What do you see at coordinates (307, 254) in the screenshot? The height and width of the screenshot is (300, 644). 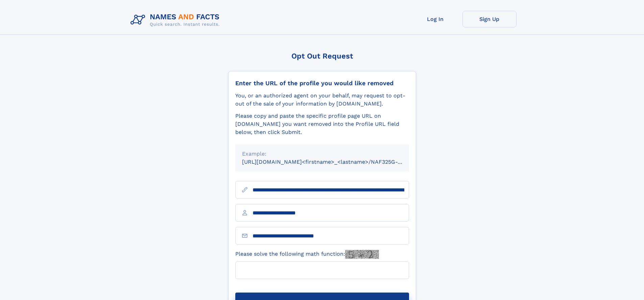 I see `label: Please solve the following math function:` at bounding box center [307, 254].